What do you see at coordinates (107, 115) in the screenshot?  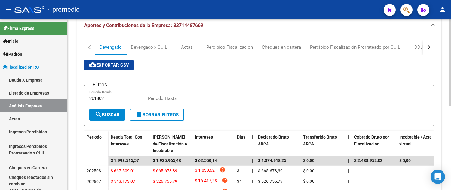 I see `button: Buscar` at bounding box center [107, 115].